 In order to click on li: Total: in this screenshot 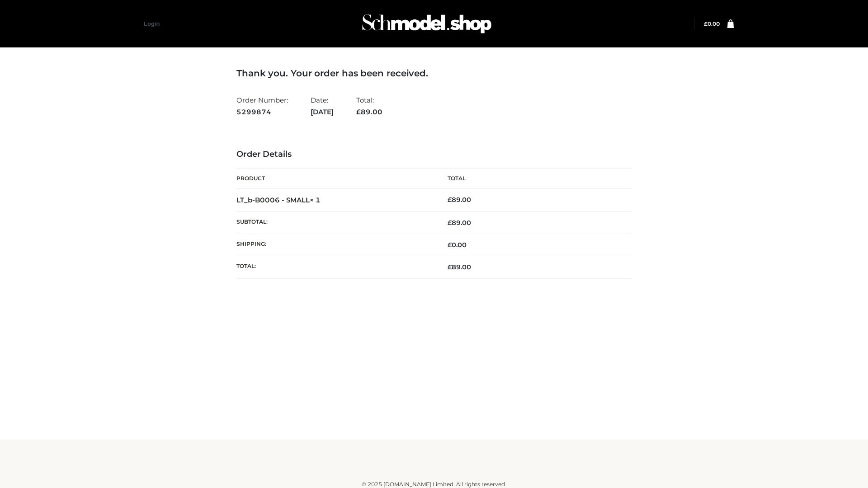, I will do `click(370, 106)`.